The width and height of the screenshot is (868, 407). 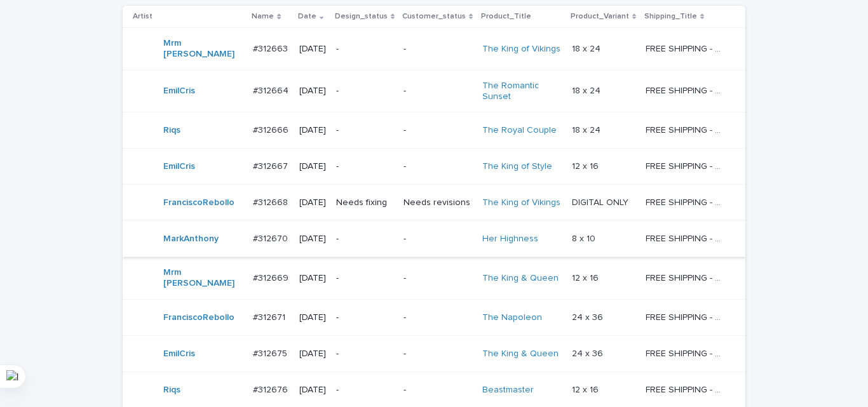 What do you see at coordinates (272, 277) in the screenshot?
I see `p: #312669` at bounding box center [272, 277].